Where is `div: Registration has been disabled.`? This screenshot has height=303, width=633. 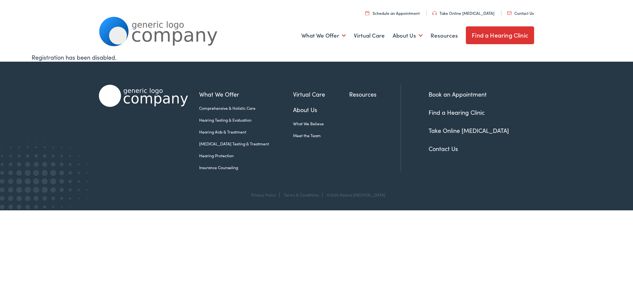
div: Registration has been disabled. is located at coordinates (316, 57).